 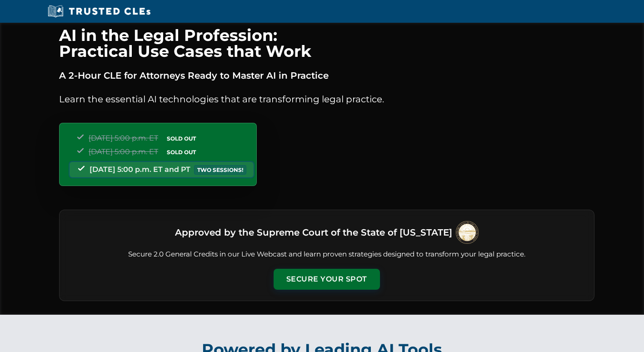 I want to click on p: Secure 2.0 General Credits in our Live Webcast and learn proven strategies designed to transform ..., so click(x=327, y=254).